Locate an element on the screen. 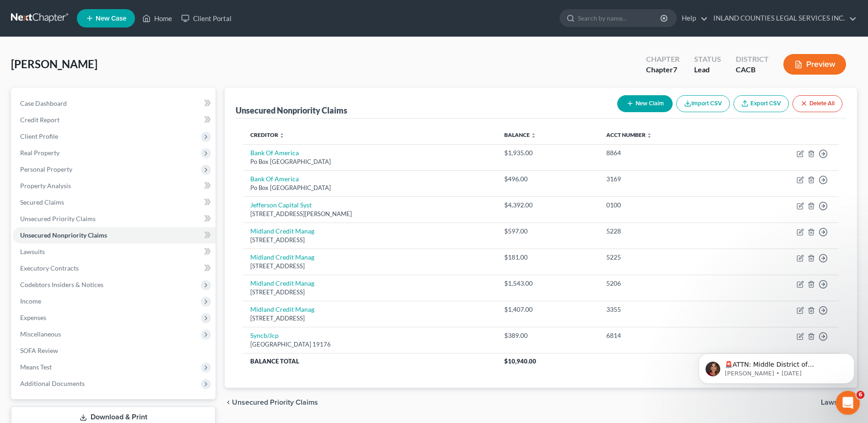 The height and width of the screenshot is (423, 868). a: Acct Number unfold_more is located at coordinates (629, 135).